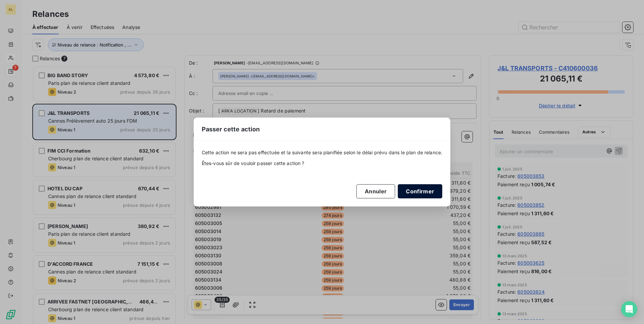 This screenshot has height=324, width=644. What do you see at coordinates (231, 129) in the screenshot?
I see `span: Passer cette action` at bounding box center [231, 129].